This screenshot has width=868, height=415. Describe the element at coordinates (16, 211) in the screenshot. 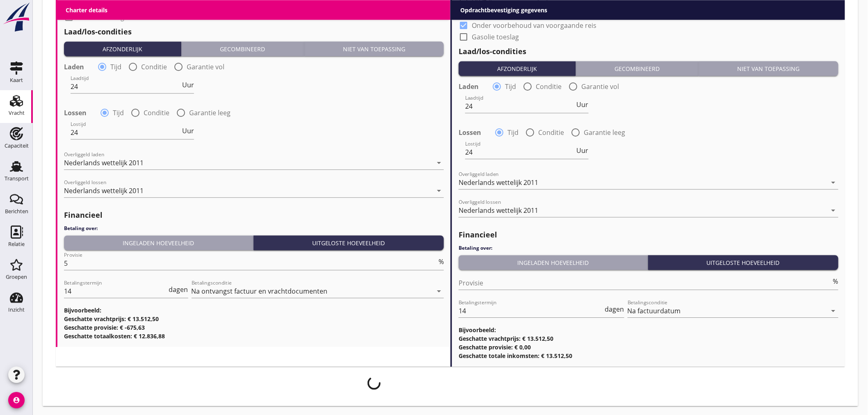

I see `div: Berichten` at that location.